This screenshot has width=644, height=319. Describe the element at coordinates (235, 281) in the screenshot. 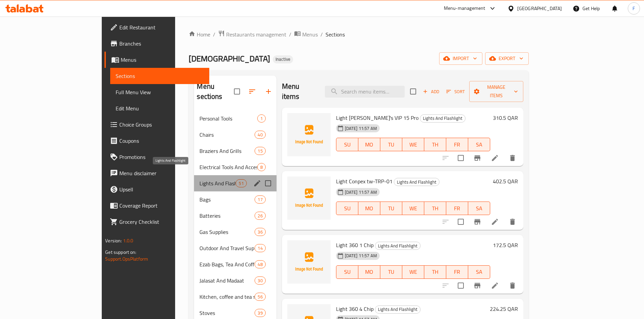

I see `div: Jalasat And Madaat30` at that location.